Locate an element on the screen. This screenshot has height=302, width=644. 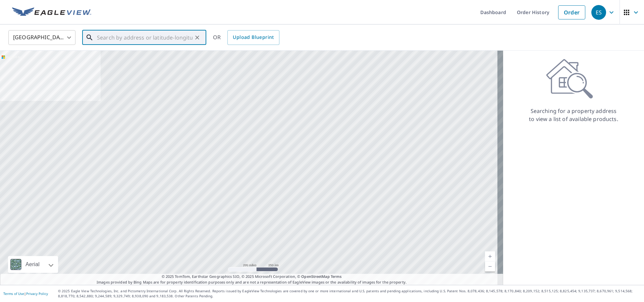
a: OpenStreetMap is located at coordinates (315, 276).